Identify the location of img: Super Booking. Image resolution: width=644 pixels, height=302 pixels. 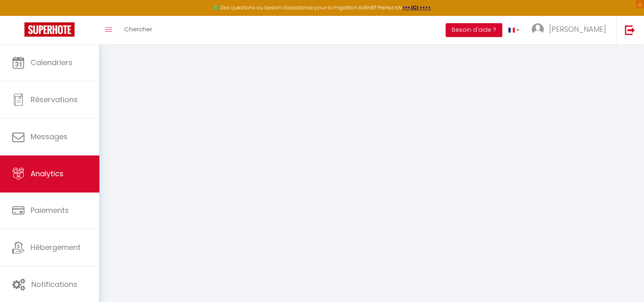
(49, 30).